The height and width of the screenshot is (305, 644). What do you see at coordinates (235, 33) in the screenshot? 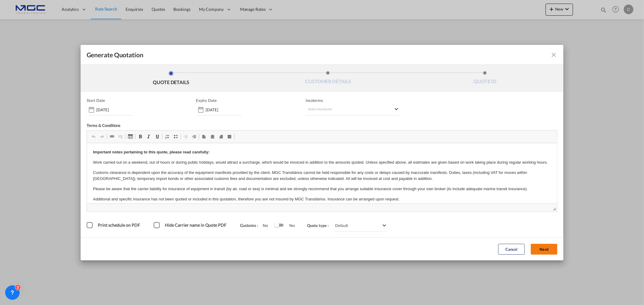
I see `p: Customs clearance is dependent upon the accuracy of the equipment manifests provided by the clien...` at bounding box center [235, 33].